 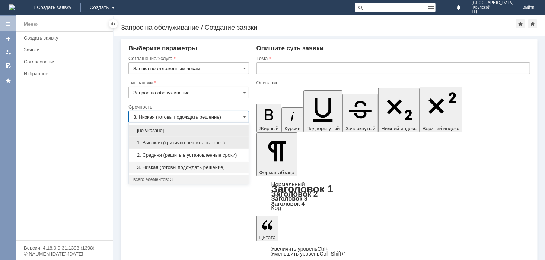 What do you see at coordinates (300, 248) in the screenshot?
I see `a: Increase` at bounding box center [300, 248].